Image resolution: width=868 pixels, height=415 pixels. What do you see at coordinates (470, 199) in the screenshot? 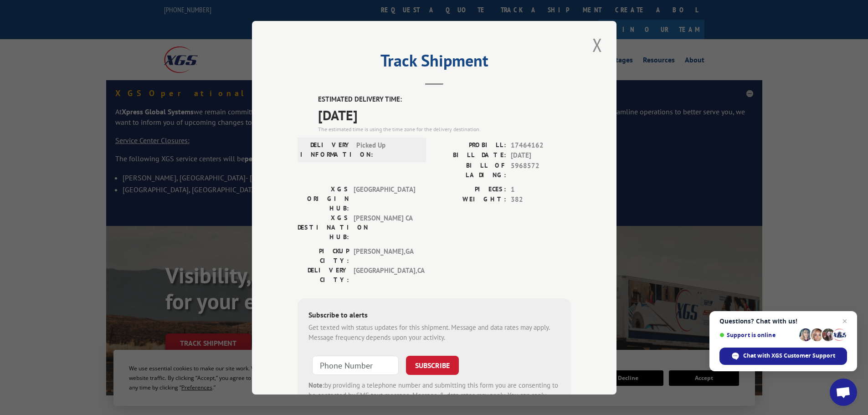
I see `label: WEIGHT:` at bounding box center [470, 199].